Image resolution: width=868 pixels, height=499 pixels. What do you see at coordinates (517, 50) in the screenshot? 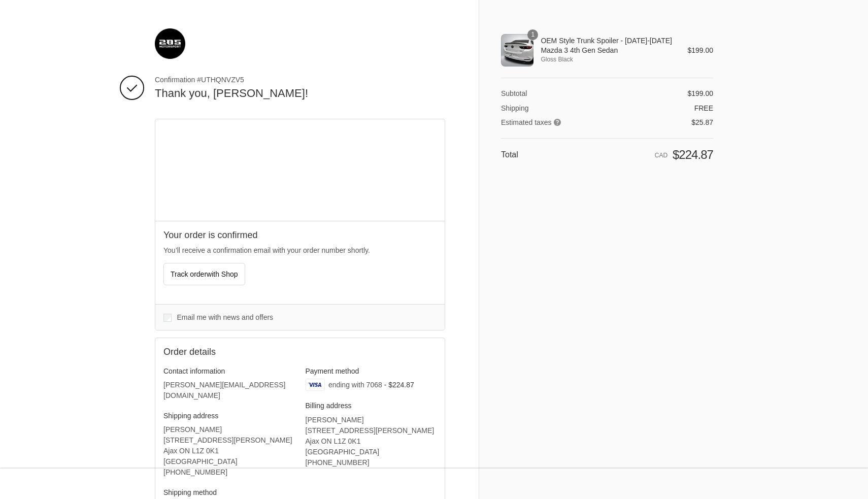
I see `img: OEM Style Trunk Spoiler - 2019-2025 Mazda 3 4th Gen Sedan - Gloss Black` at bounding box center [517, 50].